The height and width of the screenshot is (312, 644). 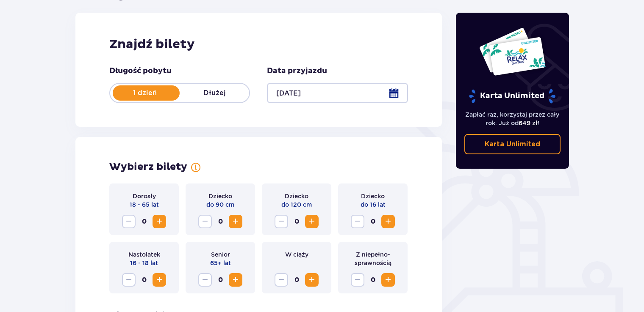 I want to click on img: Dwie karty całoroczne do Suntago z napisem 'UNLIMITED RELAX', na białym tle z tropikalnymi liśćmi..., so click(x=512, y=51).